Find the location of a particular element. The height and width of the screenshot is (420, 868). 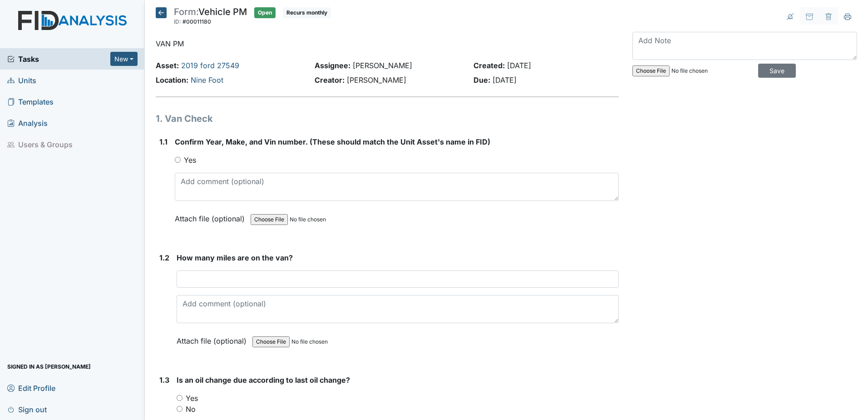

strong: Created: is located at coordinates (489, 65).